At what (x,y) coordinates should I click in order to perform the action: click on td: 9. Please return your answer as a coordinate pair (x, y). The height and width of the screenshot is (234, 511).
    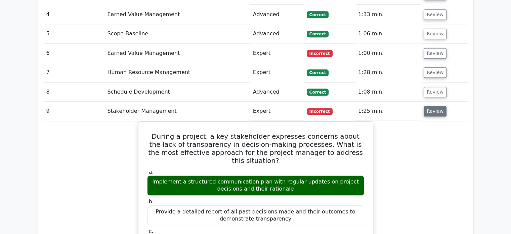
    Looking at the image, I should click on (74, 111).